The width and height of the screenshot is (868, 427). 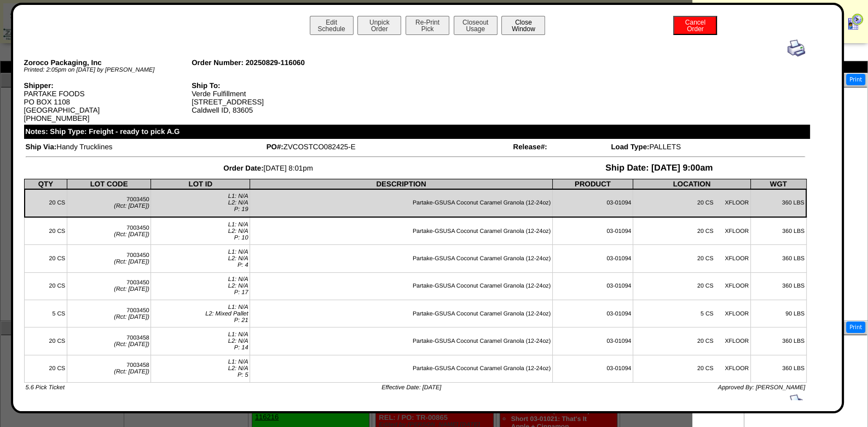 What do you see at coordinates (201, 184) in the screenshot?
I see `th: LOT ID` at bounding box center [201, 184].